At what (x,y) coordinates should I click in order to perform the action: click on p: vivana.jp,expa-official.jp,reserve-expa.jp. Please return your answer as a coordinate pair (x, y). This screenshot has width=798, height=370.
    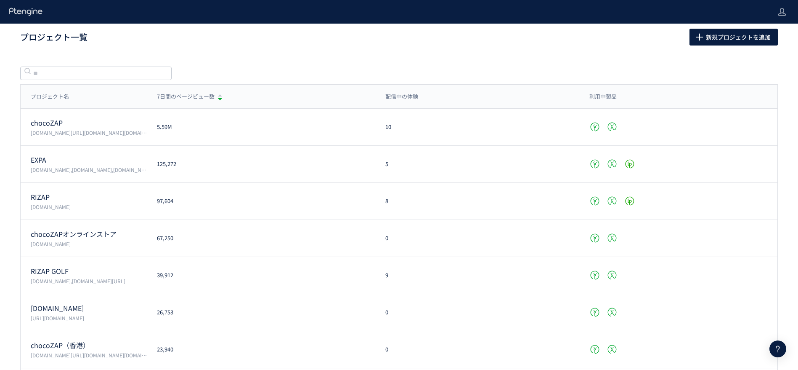
    Looking at the image, I should click on (89, 169).